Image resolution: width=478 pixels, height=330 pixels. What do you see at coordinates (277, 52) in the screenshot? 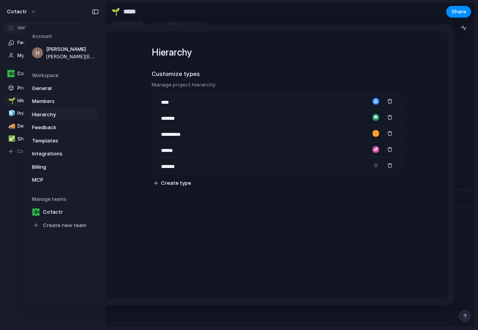
I see `h1: Hierarchy` at bounding box center [277, 52].